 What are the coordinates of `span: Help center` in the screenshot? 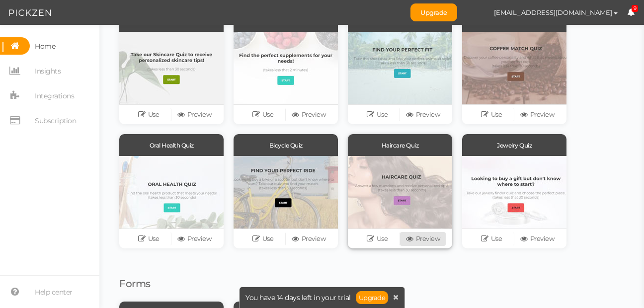 It's located at (53, 293).